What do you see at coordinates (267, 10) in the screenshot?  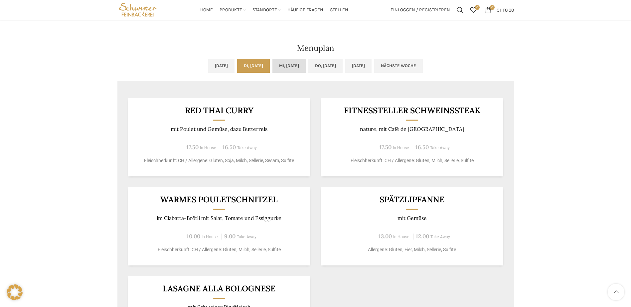 I see `a: Standorte` at bounding box center [267, 10].